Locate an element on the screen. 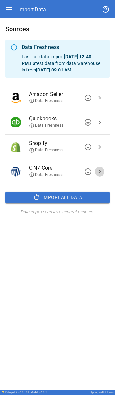 The height and width of the screenshot is (395, 115). span: sync is located at coordinates (37, 197).